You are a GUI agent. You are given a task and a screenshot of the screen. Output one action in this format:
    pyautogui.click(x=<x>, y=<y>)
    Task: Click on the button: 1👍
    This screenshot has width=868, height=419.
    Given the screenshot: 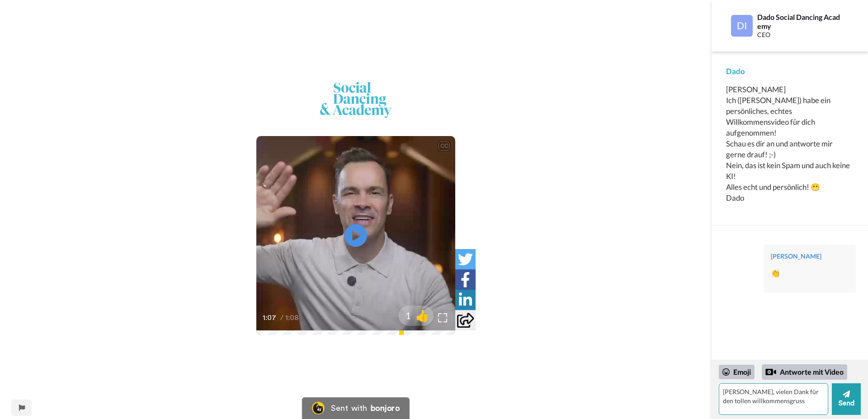 What is the action you would take?
    pyautogui.click(x=416, y=316)
    